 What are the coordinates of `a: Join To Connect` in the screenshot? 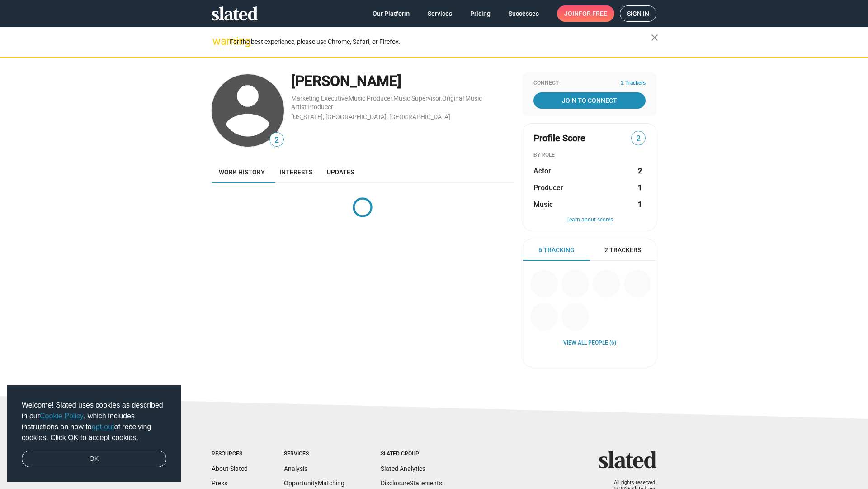 It's located at (589, 100).